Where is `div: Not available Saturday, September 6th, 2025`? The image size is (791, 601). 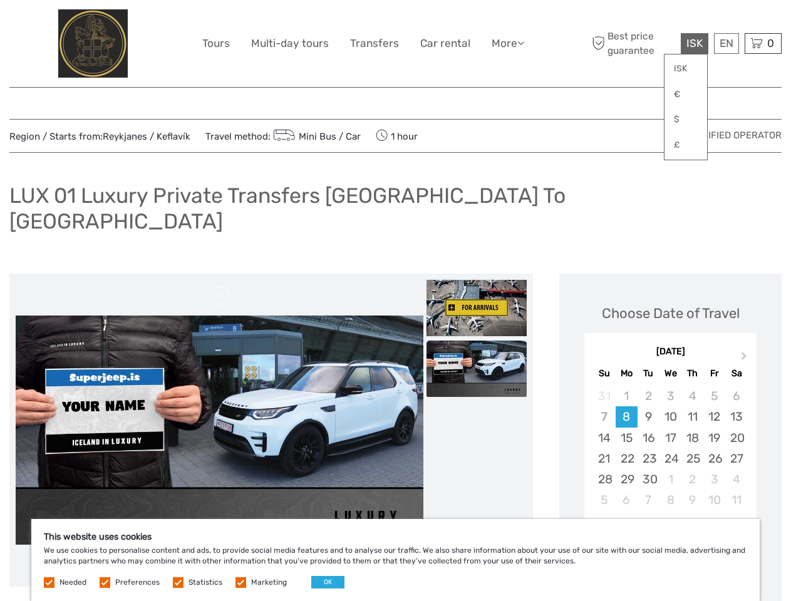 div: Not available Saturday, September 6th, 2025 is located at coordinates (736, 396).